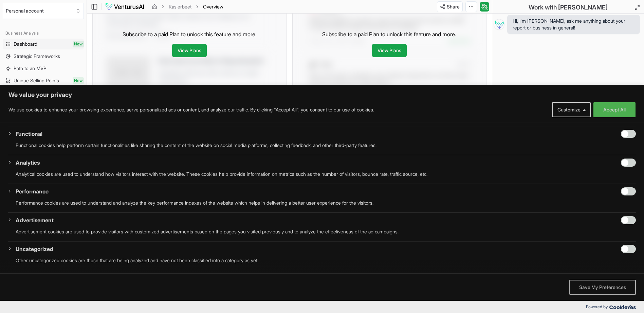 The width and height of the screenshot is (644, 313). Describe the element at coordinates (622, 307) in the screenshot. I see `img: Cookieyes logo` at that location.